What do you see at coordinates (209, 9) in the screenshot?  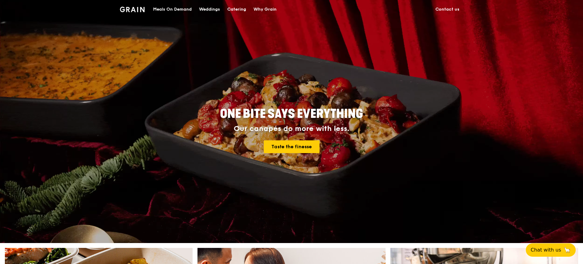 I see `div: Weddings` at bounding box center [209, 9].